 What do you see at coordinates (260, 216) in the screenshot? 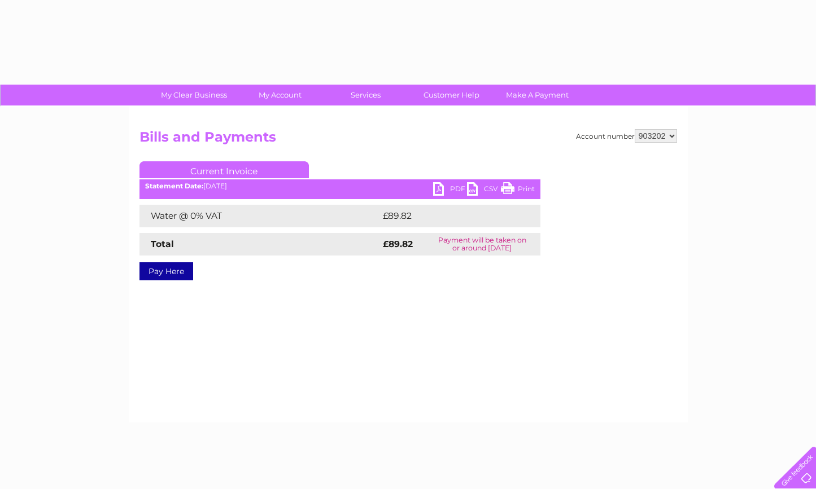
I see `td: Water @ 0% VAT` at bounding box center [260, 216].